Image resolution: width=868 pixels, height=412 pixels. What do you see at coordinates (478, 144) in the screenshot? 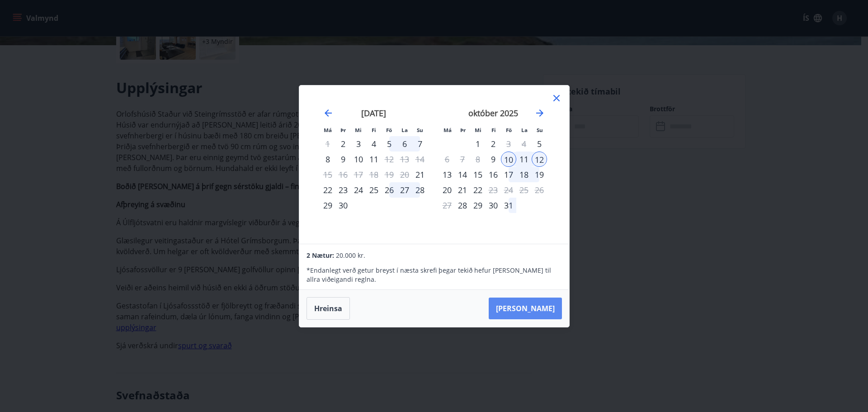
I see `div: 1` at bounding box center [478, 144].